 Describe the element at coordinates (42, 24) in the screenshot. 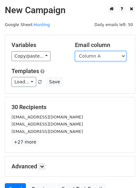

I see `a: Hunting` at that location.